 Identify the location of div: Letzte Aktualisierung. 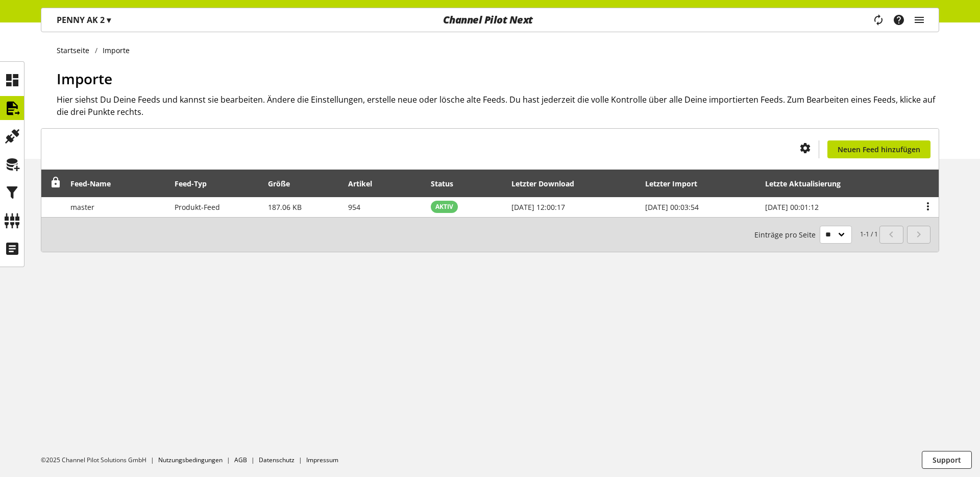
(808, 183).